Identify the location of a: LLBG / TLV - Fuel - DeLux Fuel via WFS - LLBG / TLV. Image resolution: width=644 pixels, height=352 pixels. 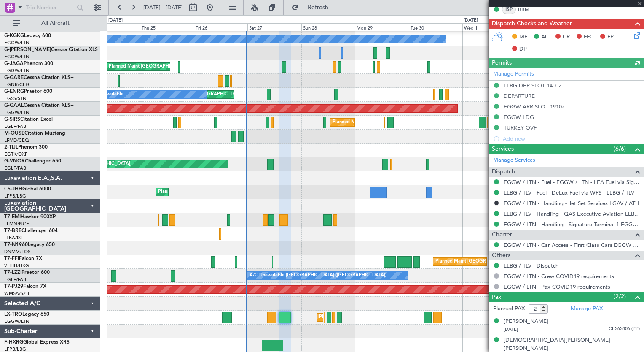
(569, 192).